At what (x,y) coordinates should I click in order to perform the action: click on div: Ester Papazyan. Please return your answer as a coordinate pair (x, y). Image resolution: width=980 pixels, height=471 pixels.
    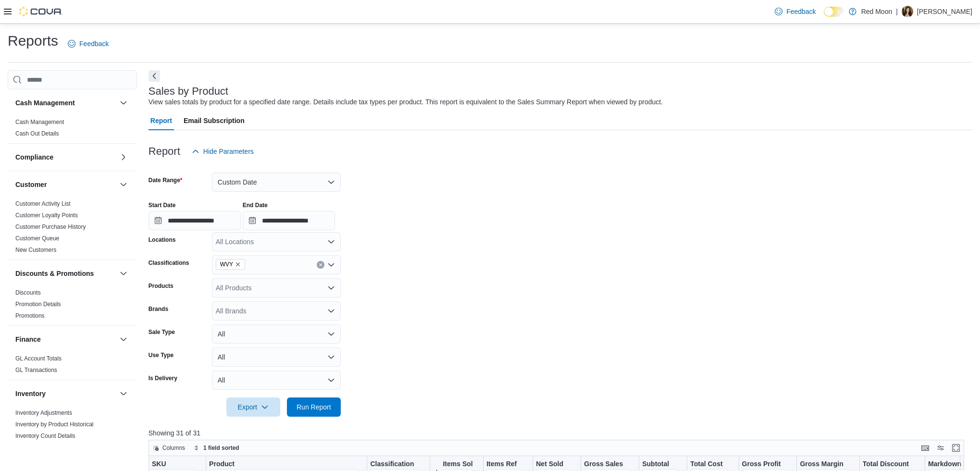
    Looking at the image, I should click on (908, 12).